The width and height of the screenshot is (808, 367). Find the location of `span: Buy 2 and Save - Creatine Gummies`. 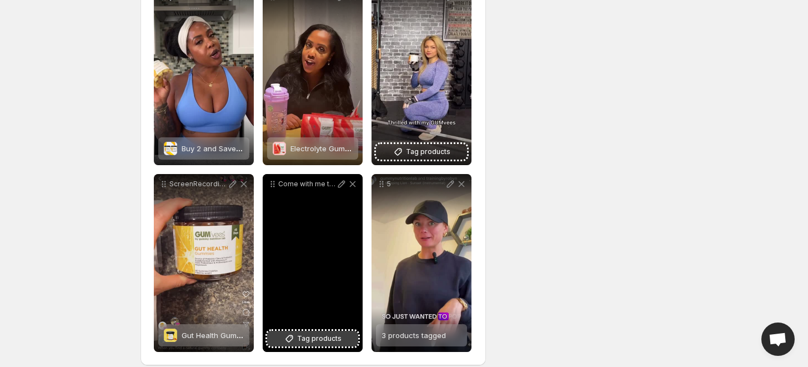

span: Buy 2 and Save - Creatine Gummies is located at coordinates (245, 148).